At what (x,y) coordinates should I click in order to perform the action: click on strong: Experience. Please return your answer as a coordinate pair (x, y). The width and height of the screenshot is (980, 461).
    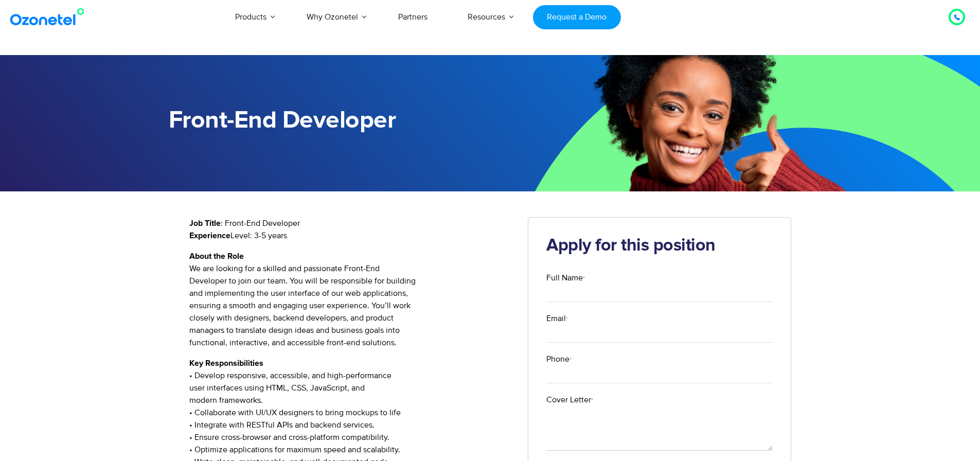
    Looking at the image, I should click on (210, 236).